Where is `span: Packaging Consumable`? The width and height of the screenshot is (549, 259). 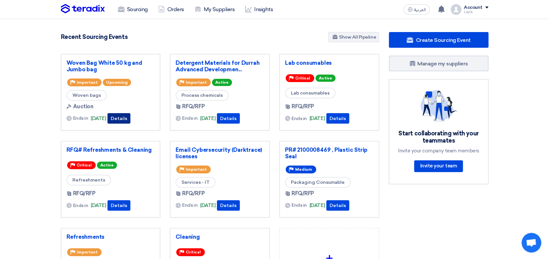
span: Packaging Consumable is located at coordinates (318, 182).